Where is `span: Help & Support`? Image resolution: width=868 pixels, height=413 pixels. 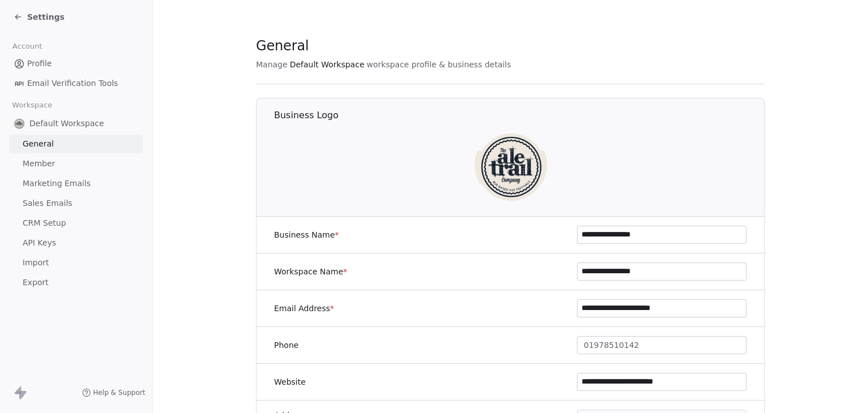 span: Help & Support is located at coordinates (119, 393).